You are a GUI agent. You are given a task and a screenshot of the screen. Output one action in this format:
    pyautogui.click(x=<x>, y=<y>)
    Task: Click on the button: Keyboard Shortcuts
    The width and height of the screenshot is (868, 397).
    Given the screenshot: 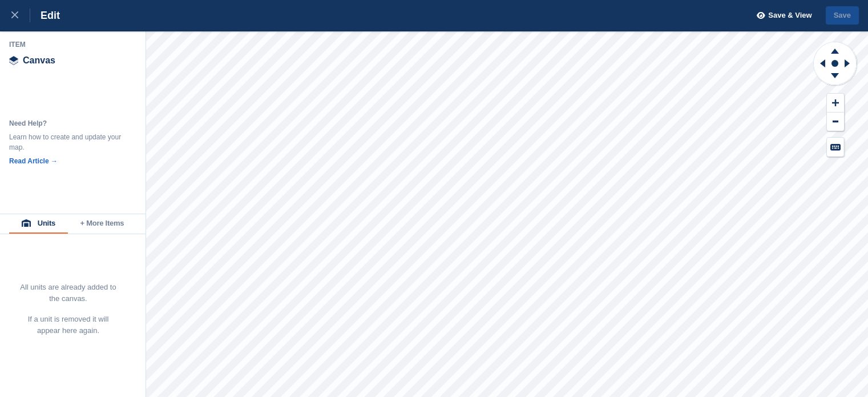 What is the action you would take?
    pyautogui.click(x=836, y=147)
    